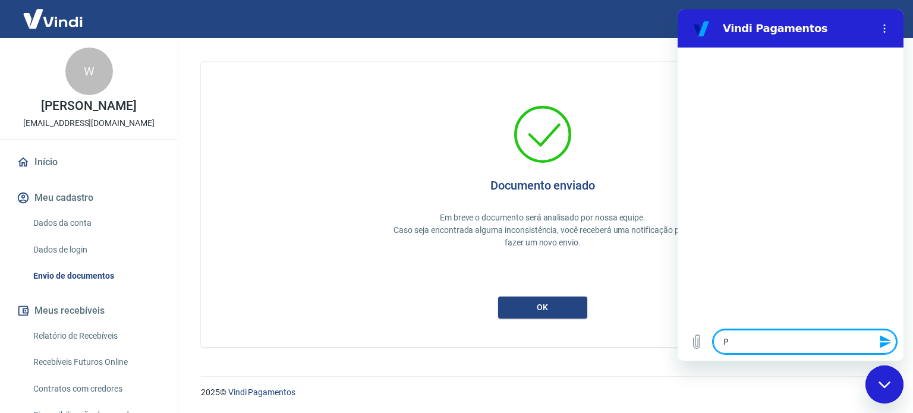 This screenshot has width=913, height=413. I want to click on h2: Vindi Pagamentos, so click(118, 19).